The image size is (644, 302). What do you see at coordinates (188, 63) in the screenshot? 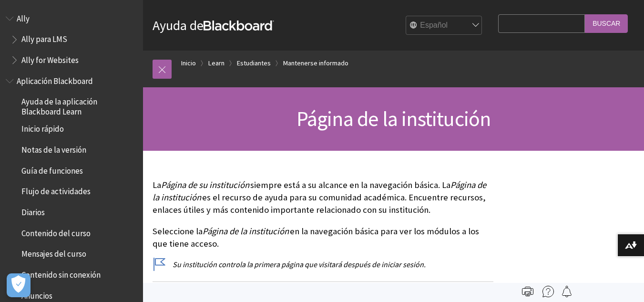
I see `a: Inicio` at bounding box center [188, 63].